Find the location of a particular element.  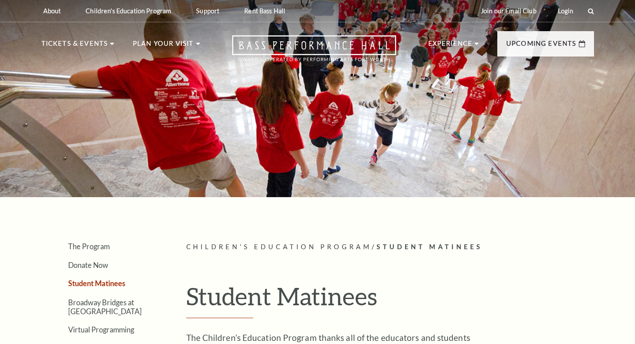

p: Plan Your Visit is located at coordinates (163, 46).